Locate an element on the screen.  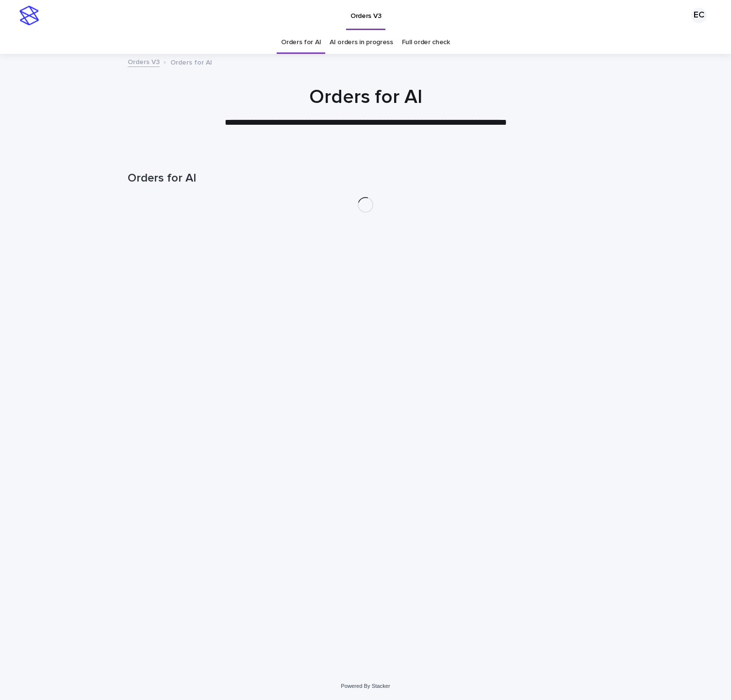
a: Powered By Stacker is located at coordinates (365, 686).